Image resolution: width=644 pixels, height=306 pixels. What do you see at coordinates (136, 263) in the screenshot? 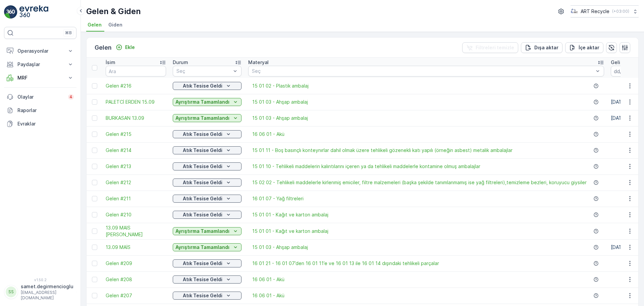
I see `a: Gelen #209` at bounding box center [136, 263].